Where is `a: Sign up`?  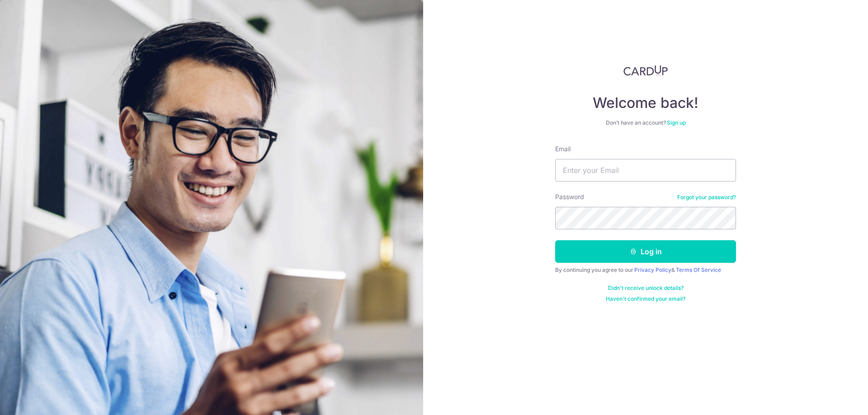
a: Sign up is located at coordinates (676, 123).